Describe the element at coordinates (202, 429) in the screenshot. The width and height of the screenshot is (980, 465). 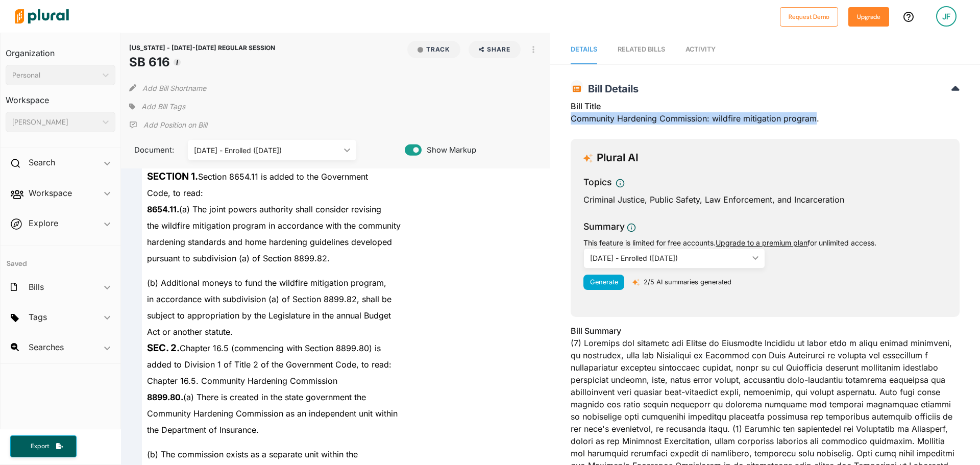
I see `span: the Department of Insurance.` at that location.